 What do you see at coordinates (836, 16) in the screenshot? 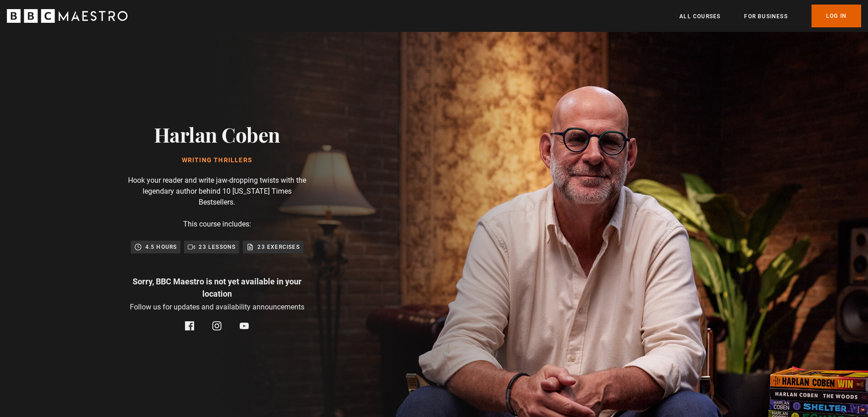
I see `a: Log In` at bounding box center [836, 16].